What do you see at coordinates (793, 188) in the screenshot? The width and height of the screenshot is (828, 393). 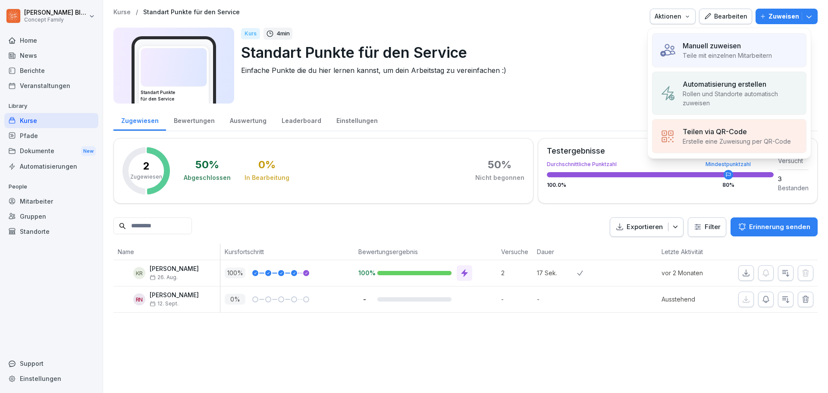 I see `div: Bestanden` at bounding box center [793, 188].